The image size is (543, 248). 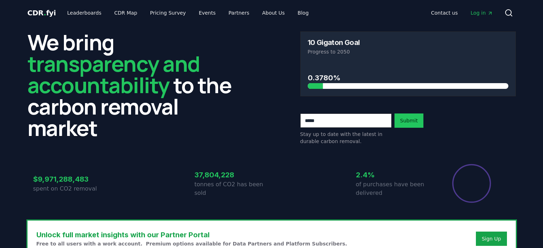 What do you see at coordinates (42, 13) in the screenshot?
I see `a: CDR.fyi` at bounding box center [42, 13].